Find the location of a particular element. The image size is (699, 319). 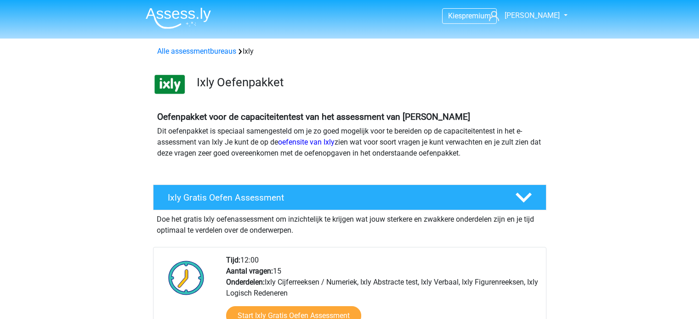

a: Alle assessmentbureaus is located at coordinates (197, 51).